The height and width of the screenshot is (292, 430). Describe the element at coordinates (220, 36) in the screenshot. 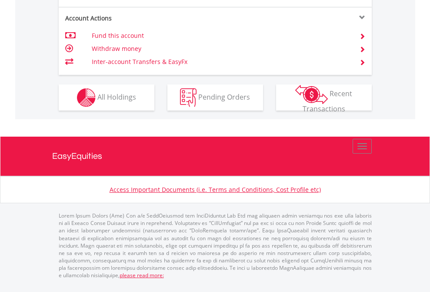

I see `td: Fund this account` at that location.